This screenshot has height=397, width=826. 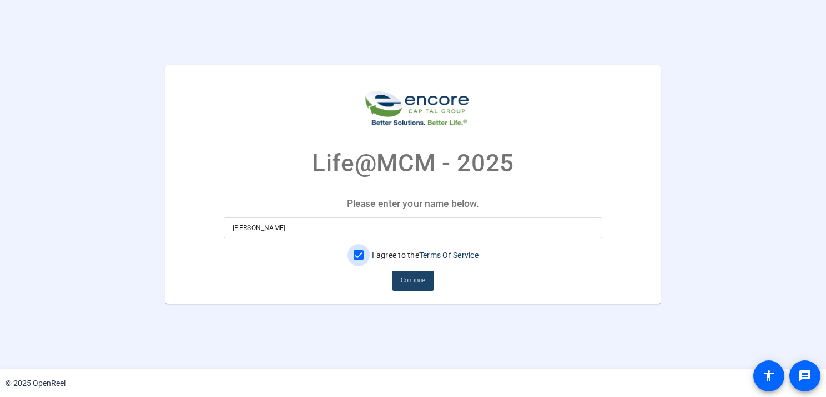 What do you see at coordinates (413, 102) in the screenshot?
I see `img: company-logo` at bounding box center [413, 102].